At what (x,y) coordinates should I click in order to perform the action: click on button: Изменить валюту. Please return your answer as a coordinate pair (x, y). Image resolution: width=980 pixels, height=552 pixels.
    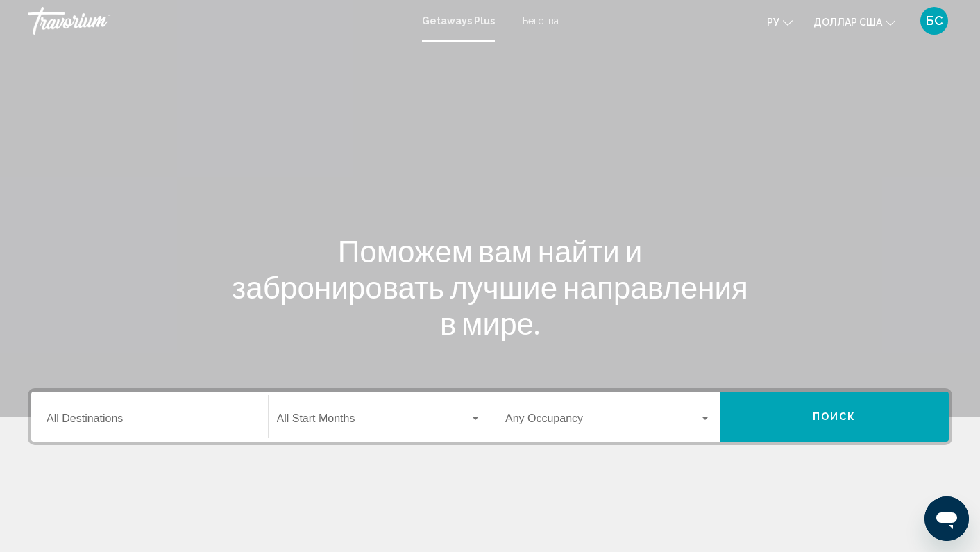
    Looking at the image, I should click on (855, 22).